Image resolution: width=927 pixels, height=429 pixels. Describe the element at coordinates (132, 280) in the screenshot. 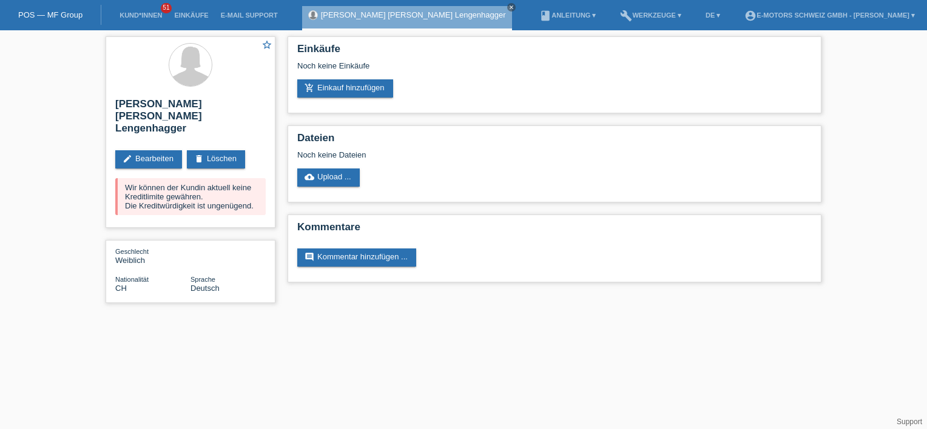

I see `span: Nationalität` at that location.